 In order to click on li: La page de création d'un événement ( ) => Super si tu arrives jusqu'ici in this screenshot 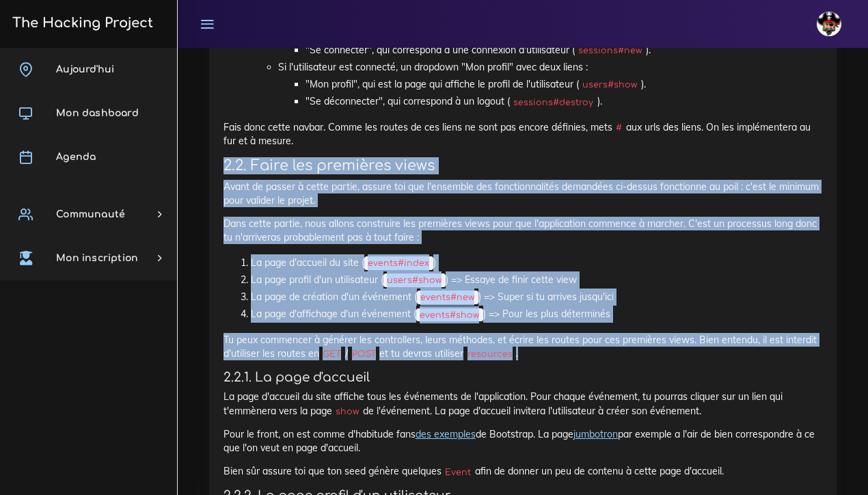, I will do `click(536, 297)`.